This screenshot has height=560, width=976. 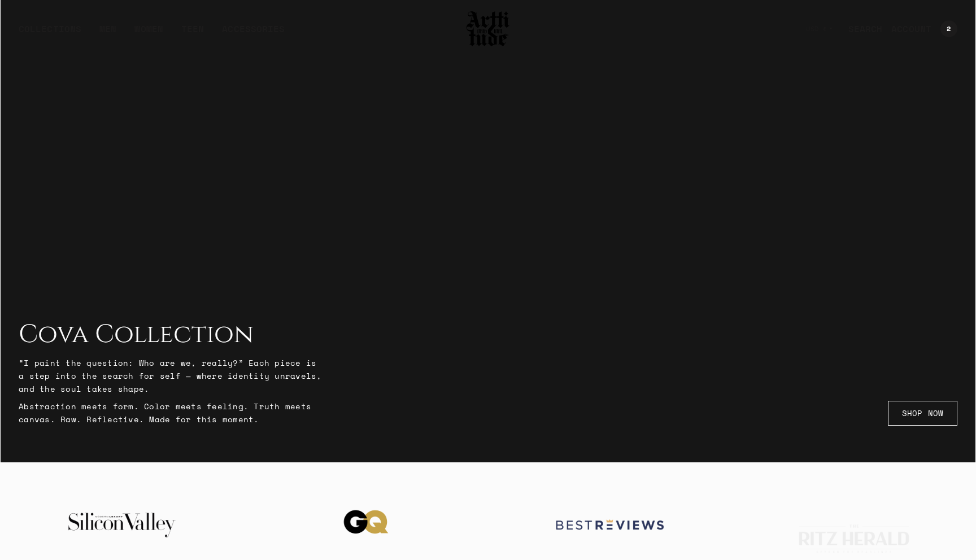 I want to click on a: SHOP NOW, so click(x=922, y=413).